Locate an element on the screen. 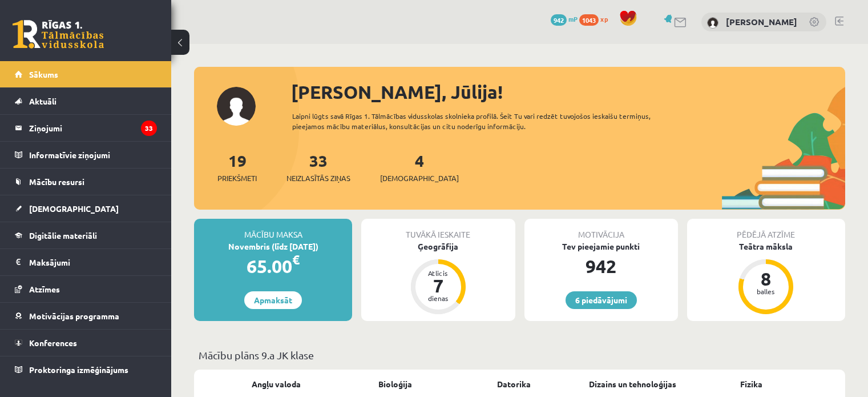 The width and height of the screenshot is (868, 397). span: Neizlasītās ziņas is located at coordinates (319, 178).